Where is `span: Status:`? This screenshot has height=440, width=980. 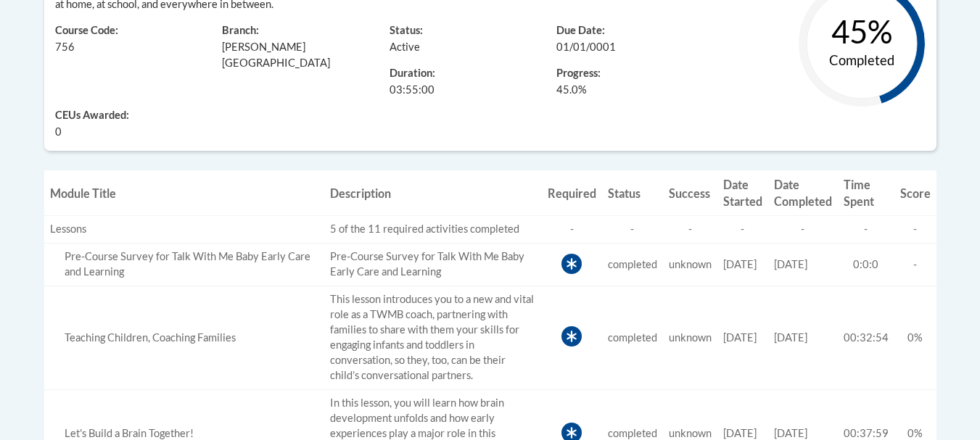
span: Status: is located at coordinates (406, 29).